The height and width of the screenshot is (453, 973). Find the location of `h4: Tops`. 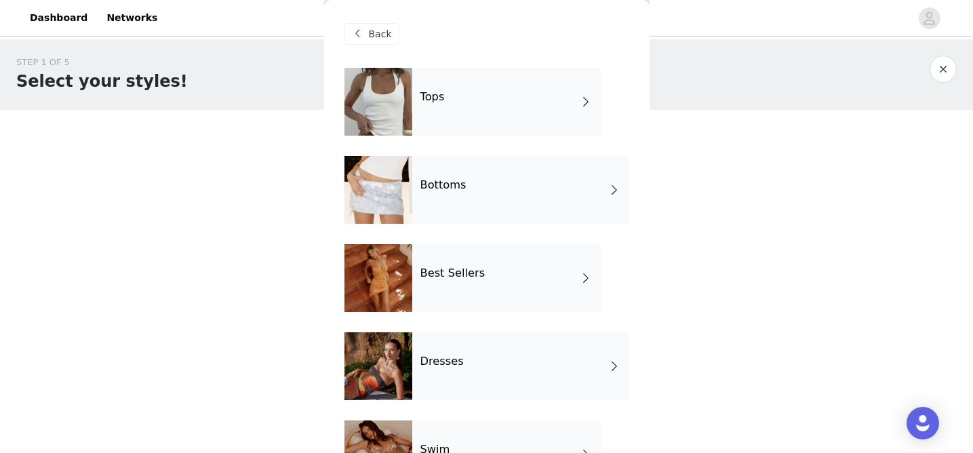

h4: Tops is located at coordinates (433, 97).